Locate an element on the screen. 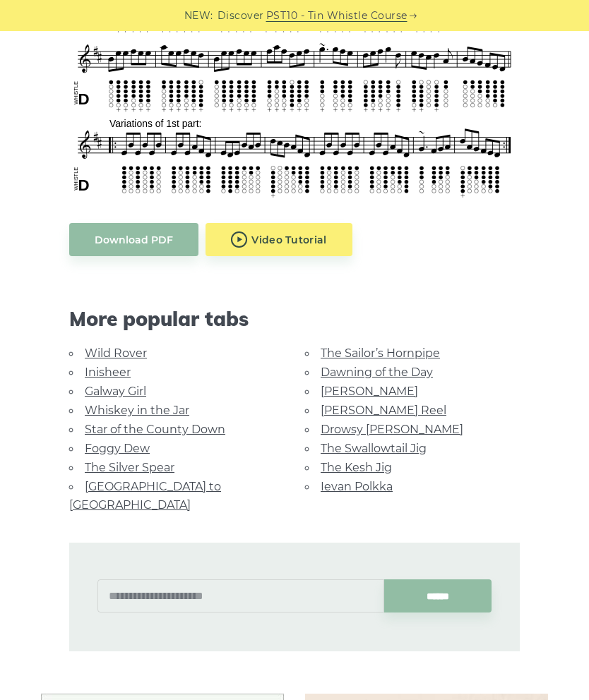  a: Dawning of the Day is located at coordinates (376, 372).